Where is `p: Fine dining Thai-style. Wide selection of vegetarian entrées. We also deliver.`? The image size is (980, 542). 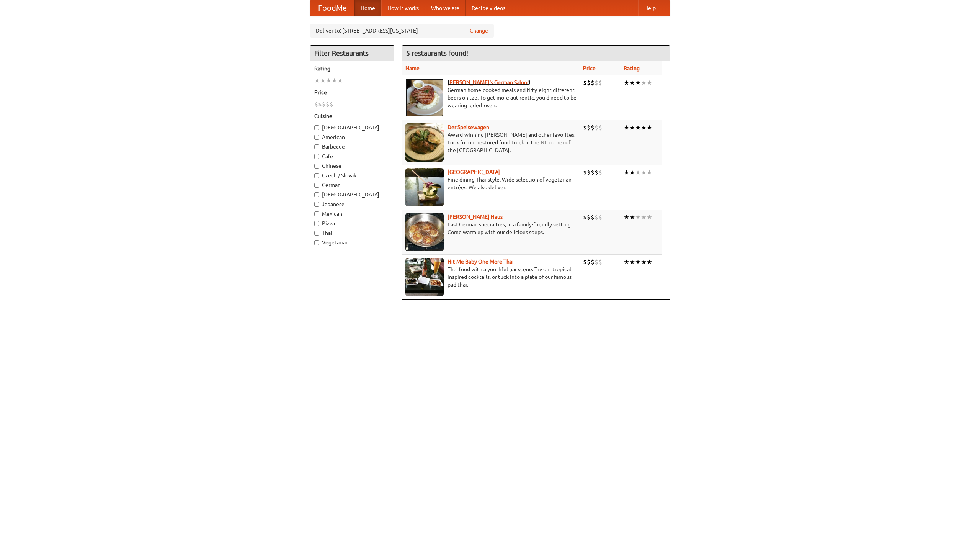
p: Fine dining Thai-style. Wide selection of vegetarian entrées. We also deliver. is located at coordinates (491, 183).